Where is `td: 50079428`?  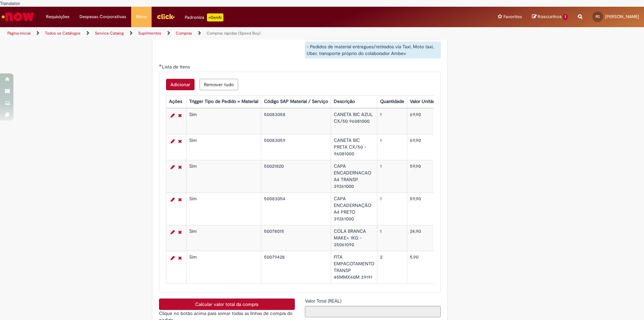 td: 50079428 is located at coordinates (296, 267).